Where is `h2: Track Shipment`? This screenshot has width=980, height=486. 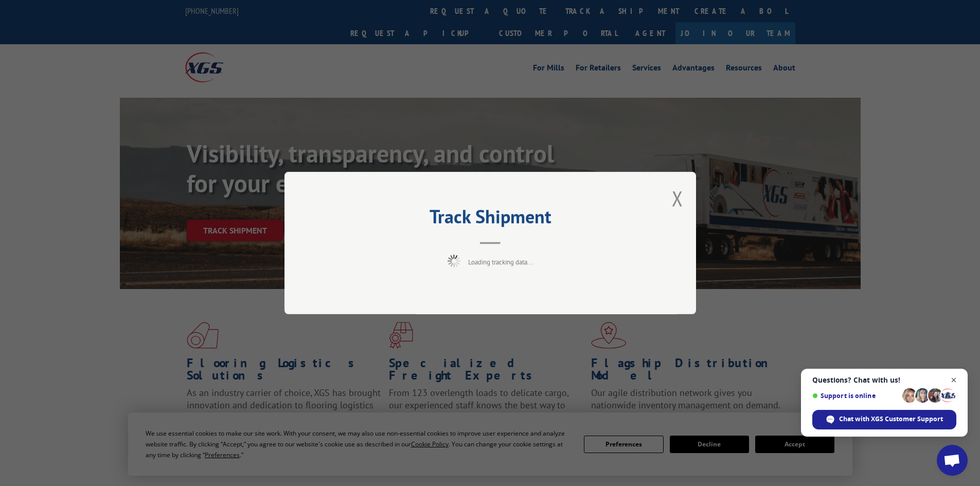
h2: Track Shipment is located at coordinates (490, 219).